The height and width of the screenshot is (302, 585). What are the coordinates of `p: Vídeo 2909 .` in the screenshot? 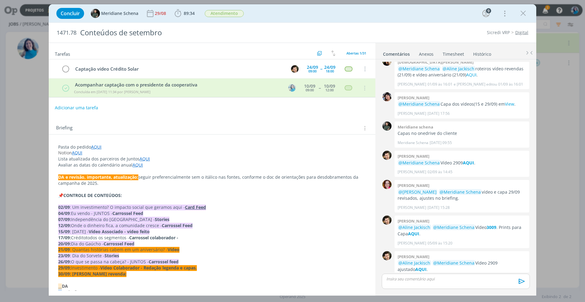 It's located at (462, 163).